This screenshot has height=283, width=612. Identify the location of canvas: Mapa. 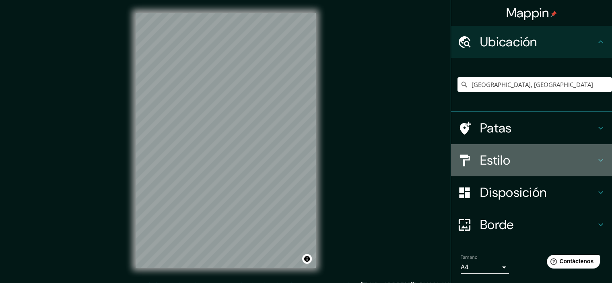
(226, 140).